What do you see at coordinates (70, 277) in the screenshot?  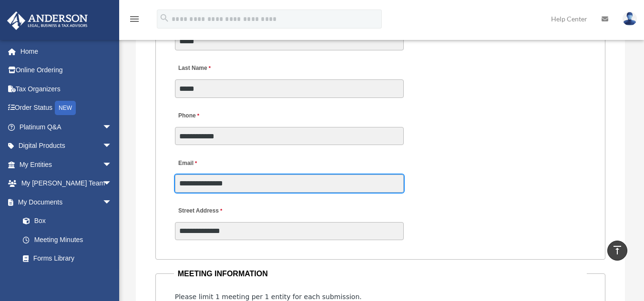 I see `a: Notarize` at bounding box center [70, 277].